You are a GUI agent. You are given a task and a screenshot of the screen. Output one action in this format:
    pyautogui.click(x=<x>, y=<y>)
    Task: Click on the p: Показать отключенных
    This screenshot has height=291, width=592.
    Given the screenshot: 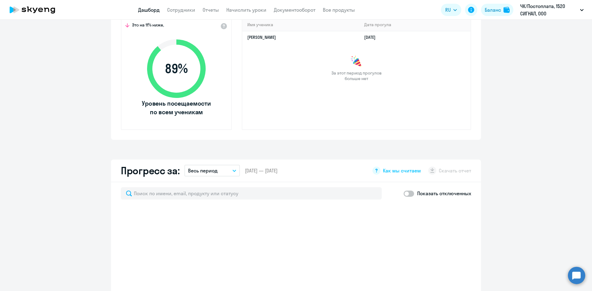 What is the action you would take?
    pyautogui.click(x=444, y=194)
    